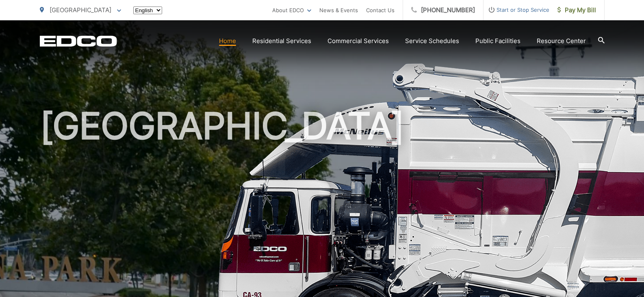 This screenshot has width=644, height=297. What do you see at coordinates (358, 41) in the screenshot?
I see `a: Commercial Services` at bounding box center [358, 41].